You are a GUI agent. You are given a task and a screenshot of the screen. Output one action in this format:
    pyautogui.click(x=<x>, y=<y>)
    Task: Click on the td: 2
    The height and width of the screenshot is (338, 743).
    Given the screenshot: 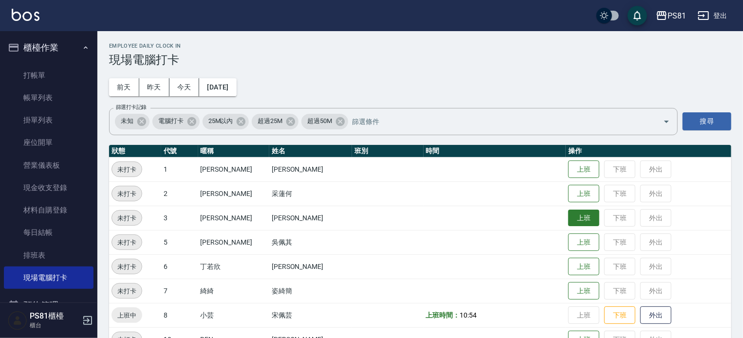 What is the action you would take?
    pyautogui.click(x=180, y=194)
    